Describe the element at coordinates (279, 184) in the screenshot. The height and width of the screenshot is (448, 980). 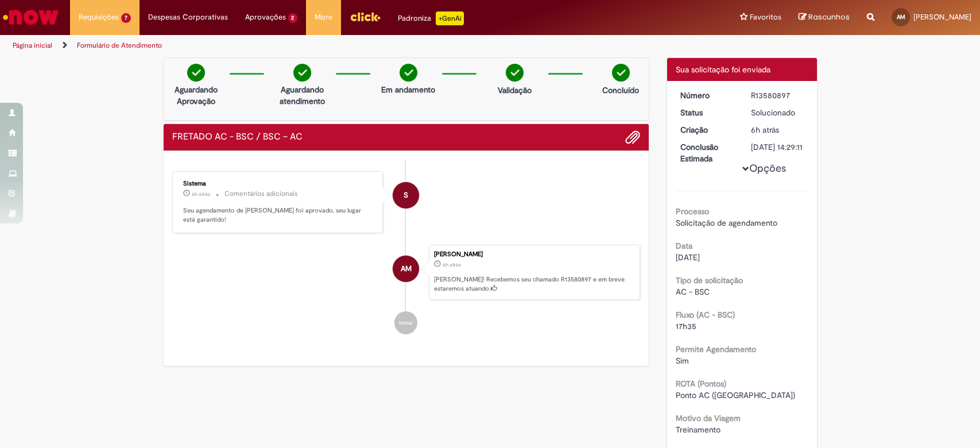
I see `div: Sistema` at that location.